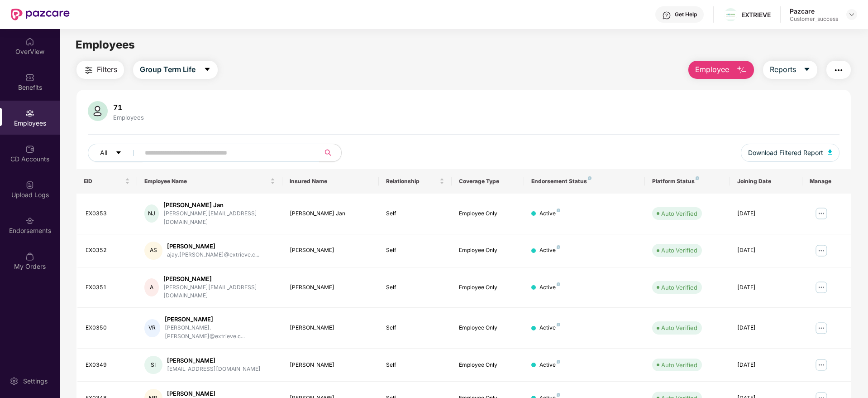 The width and height of the screenshot is (868, 398). What do you see at coordinates (827, 181) in the screenshot?
I see `th: Manage` at bounding box center [827, 181].